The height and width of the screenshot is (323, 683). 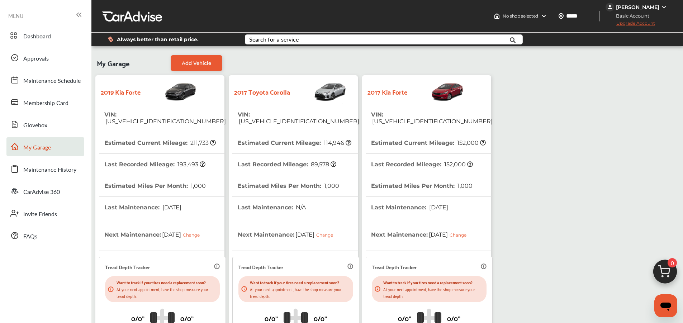 I want to click on img: header-divider.bc55588e.svg, so click(x=600, y=16).